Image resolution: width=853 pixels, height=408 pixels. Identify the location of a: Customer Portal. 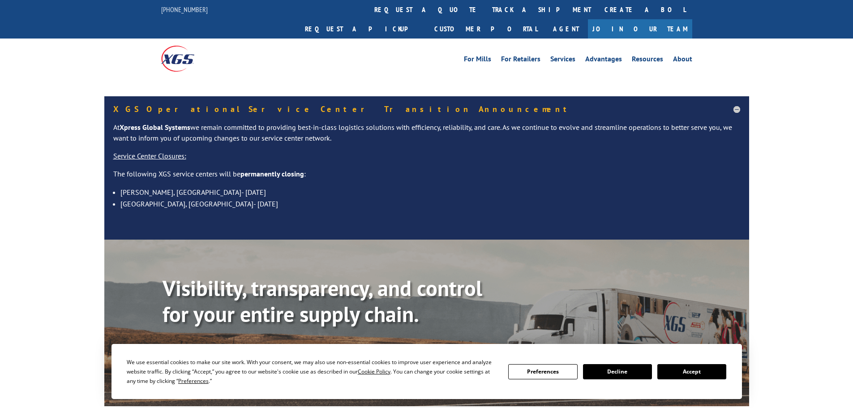
(486, 29).